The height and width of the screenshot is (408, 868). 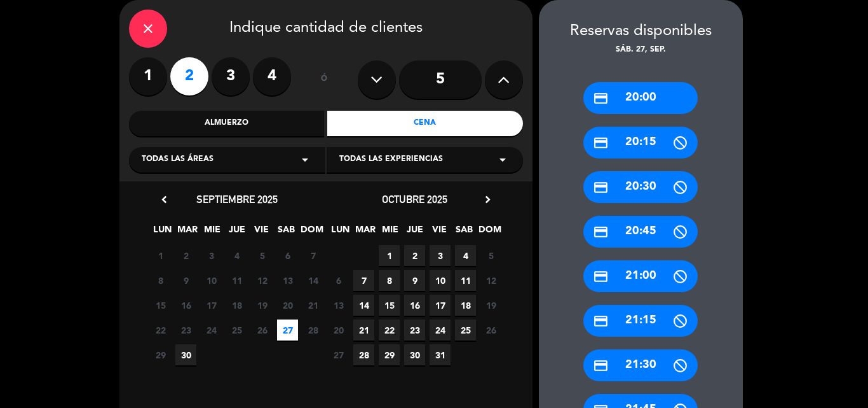 I want to click on label: 4, so click(x=272, y=76).